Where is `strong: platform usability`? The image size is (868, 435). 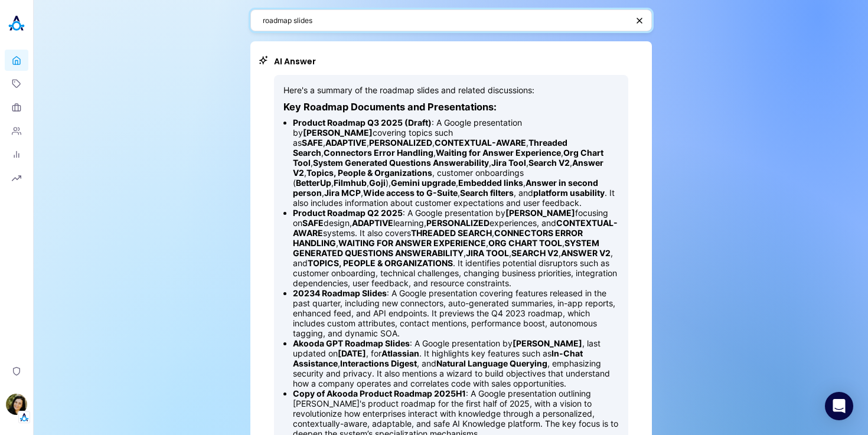 strong: platform usability is located at coordinates (568, 192).